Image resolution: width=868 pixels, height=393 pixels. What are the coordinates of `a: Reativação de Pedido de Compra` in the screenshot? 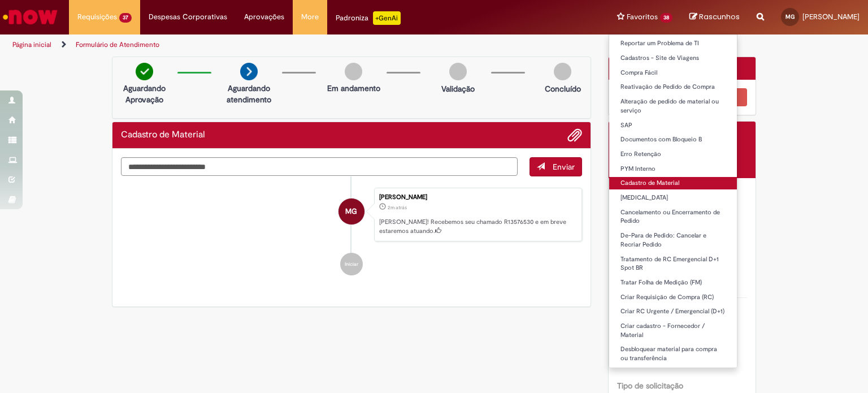 It's located at (673, 87).